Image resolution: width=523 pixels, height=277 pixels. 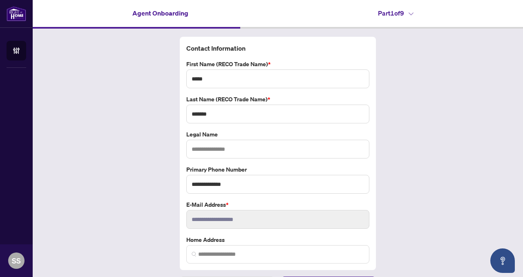 I want to click on h4: Contact Information, so click(x=278, y=48).